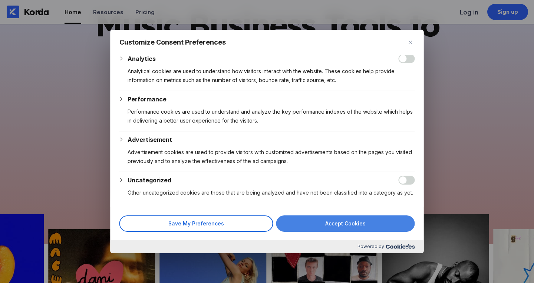  What do you see at coordinates (147, 99) in the screenshot?
I see `button: Performance` at bounding box center [147, 99].